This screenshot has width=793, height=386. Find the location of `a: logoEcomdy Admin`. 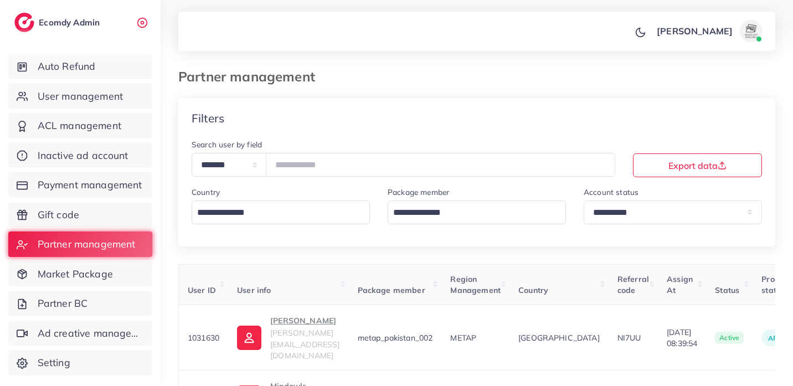

a: logoEcomdy Admin is located at coordinates (58, 22).